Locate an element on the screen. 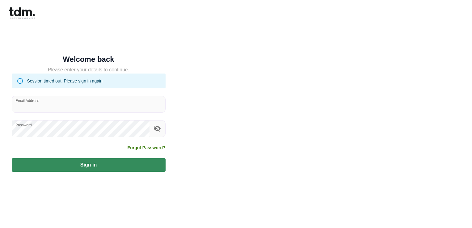  label: Email Address is located at coordinates (27, 100).